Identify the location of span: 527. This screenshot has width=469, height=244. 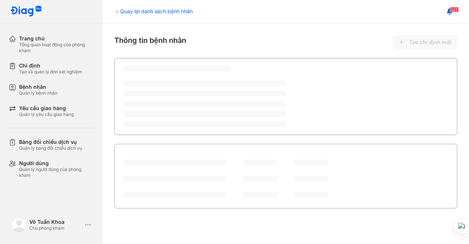
(455, 10).